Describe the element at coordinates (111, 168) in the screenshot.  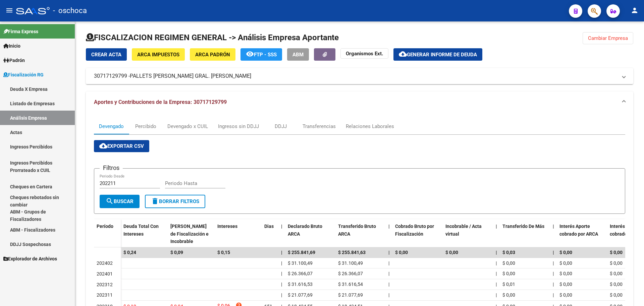
I see `h3: Filtros` at that location.